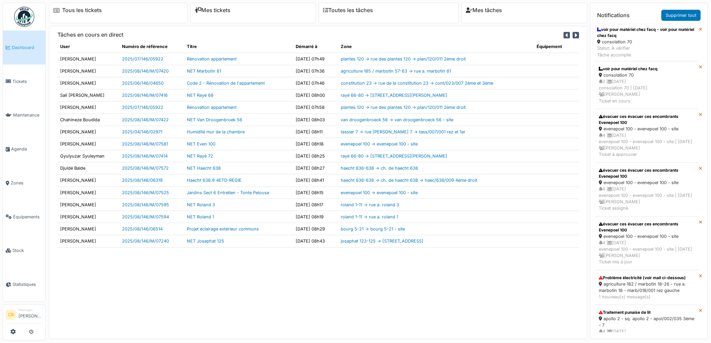 Image resolution: width=711 pixels, height=343 pixels. I want to click on a: Stock, so click(24, 251).